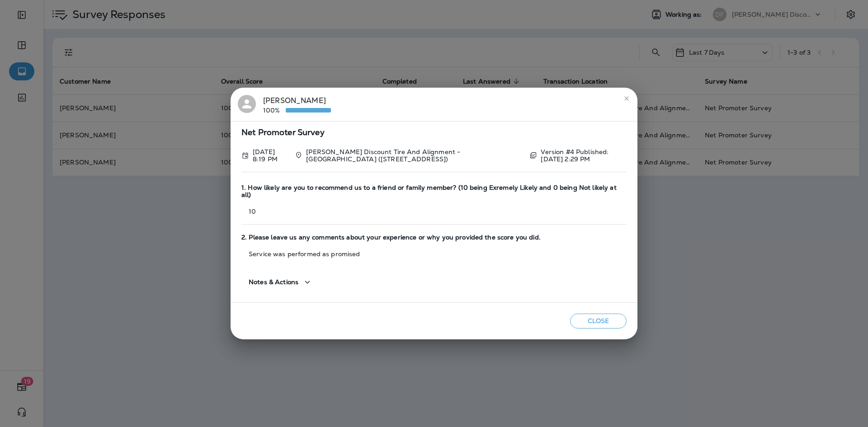  I want to click on p: 10, so click(434, 211).